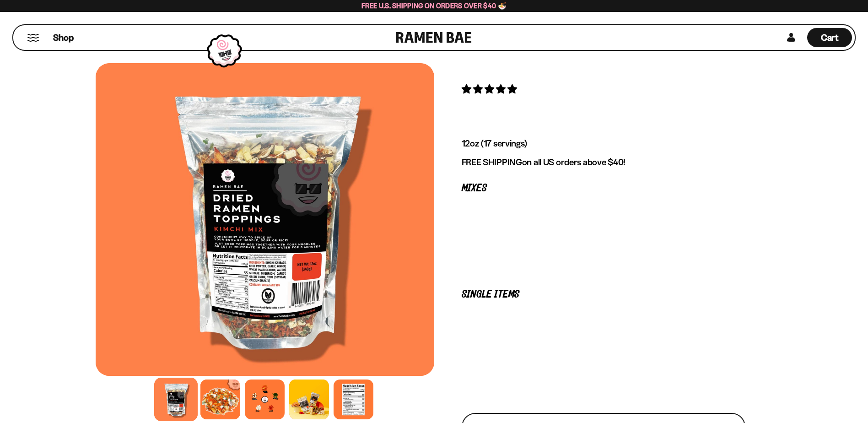 This screenshot has height=423, width=868. What do you see at coordinates (830, 37) in the screenshot?
I see `div: Cart` at bounding box center [830, 37].